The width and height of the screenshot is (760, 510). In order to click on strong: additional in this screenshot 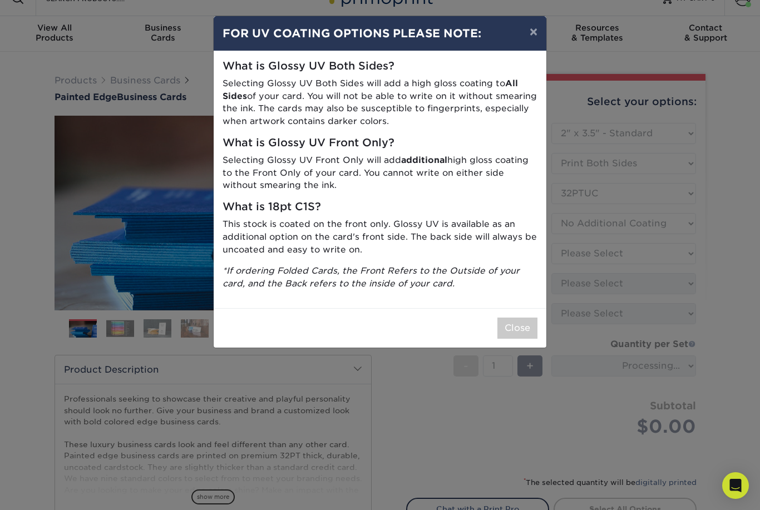, I will do `click(424, 160)`.